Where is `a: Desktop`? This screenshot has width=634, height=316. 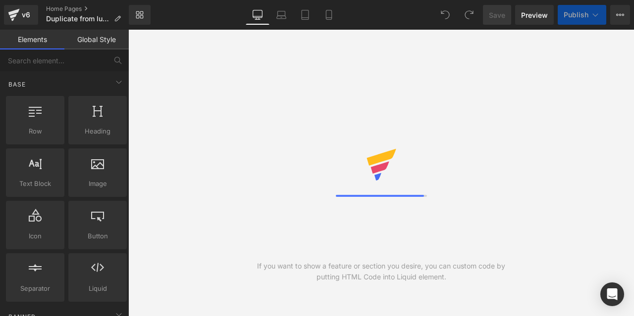 a: Desktop is located at coordinates (257, 15).